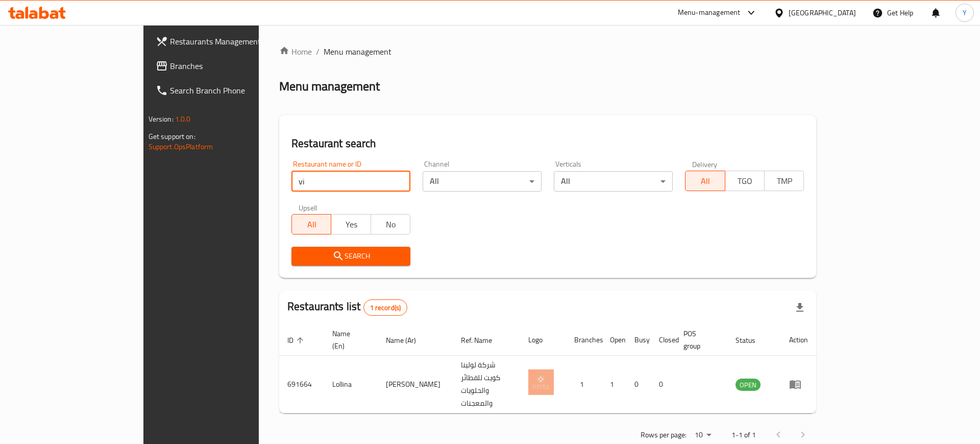 This screenshot has height=444, width=980. Describe the element at coordinates (541, 382) in the screenshot. I see `img: Lollina` at that location.